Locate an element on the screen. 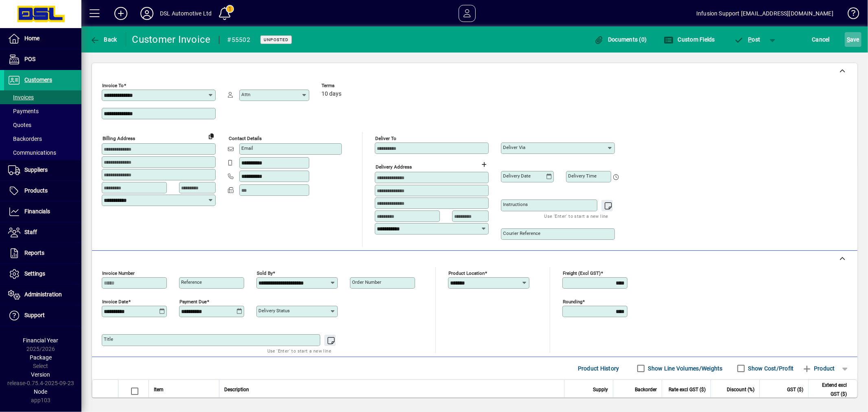 This screenshot has height=412, width=868. button: Product is located at coordinates (819, 368).